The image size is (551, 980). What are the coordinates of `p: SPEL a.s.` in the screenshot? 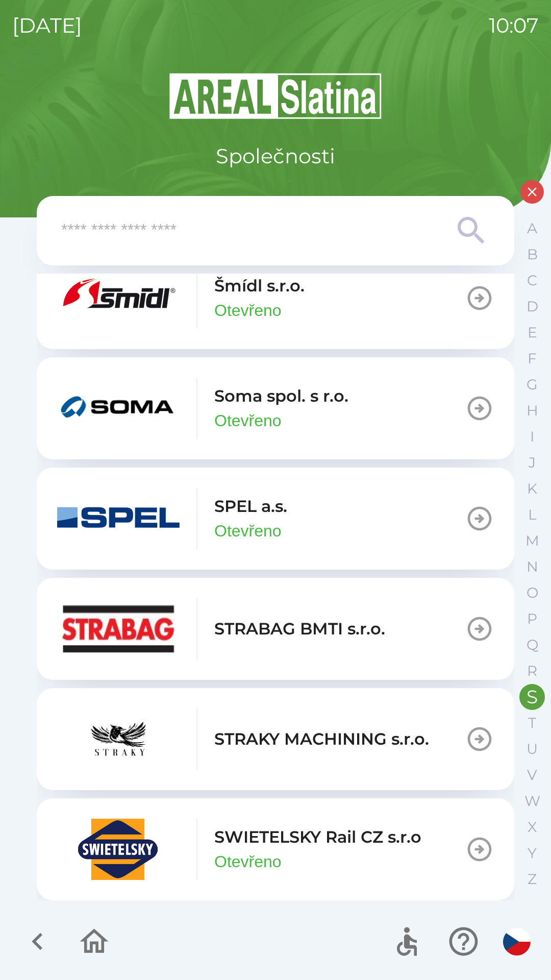 It's located at (251, 507).